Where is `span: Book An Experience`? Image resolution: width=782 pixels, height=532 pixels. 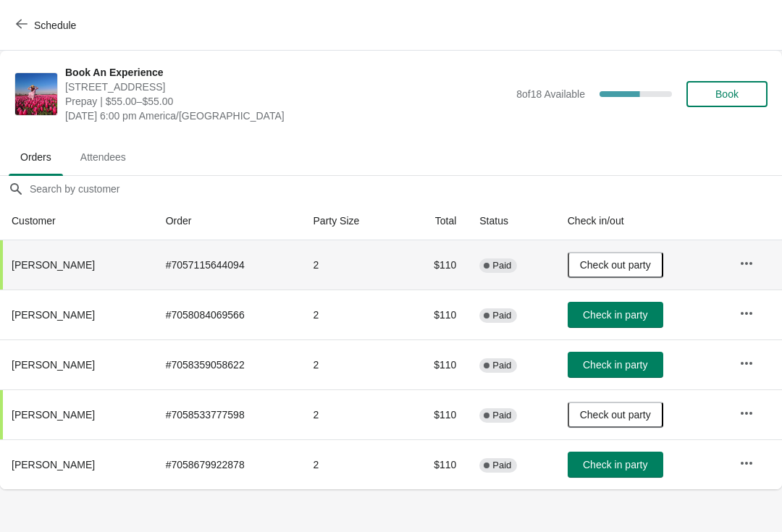 span: Book An Experience is located at coordinates (287, 72).